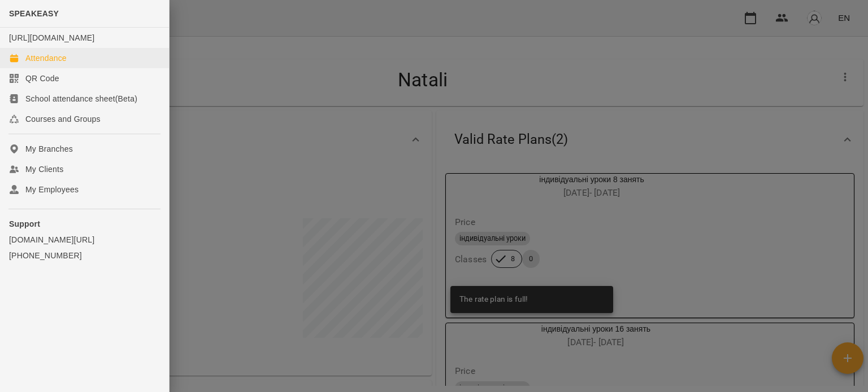  I want to click on div: My Clients, so click(44, 169).